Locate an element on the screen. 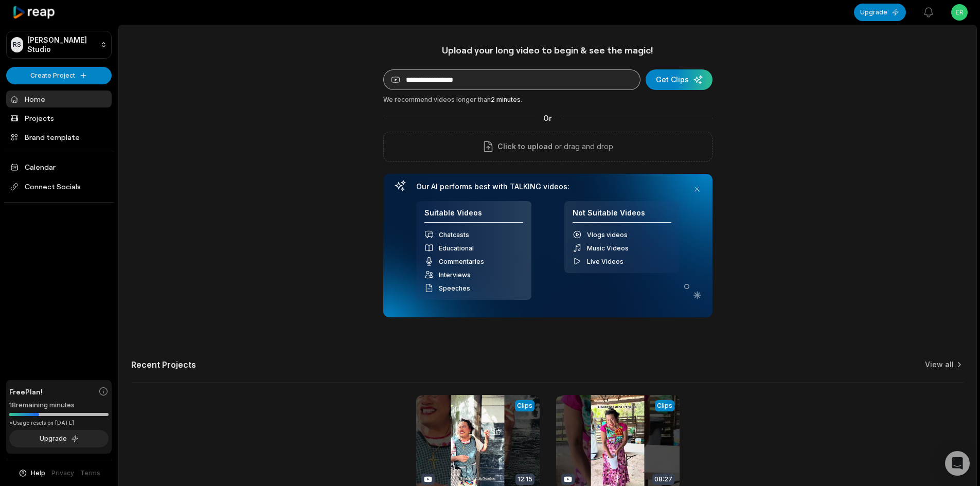 This screenshot has width=980, height=486. span: 2 minutes is located at coordinates (505, 99).